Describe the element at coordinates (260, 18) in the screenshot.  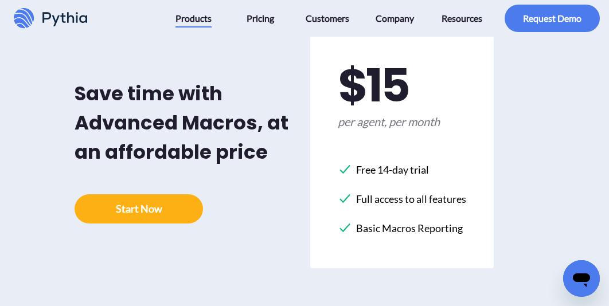
I see `span: Pricing` at that location.